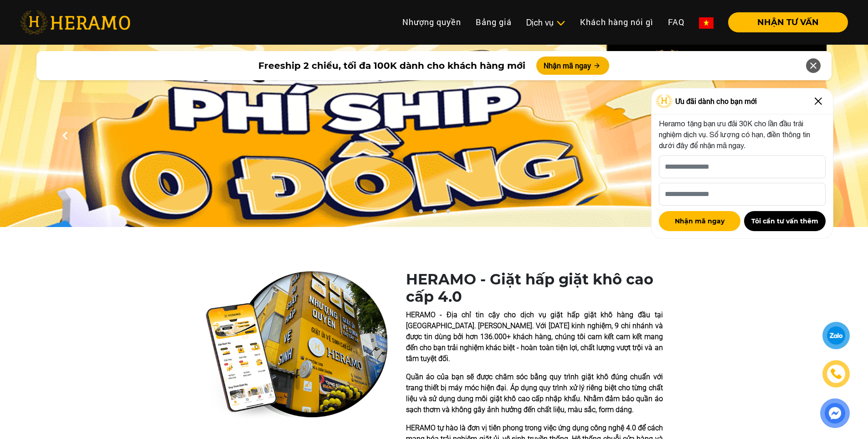 Image resolution: width=868 pixels, height=439 pixels. What do you see at coordinates (421, 213) in the screenshot?
I see `button: 1` at bounding box center [421, 213].